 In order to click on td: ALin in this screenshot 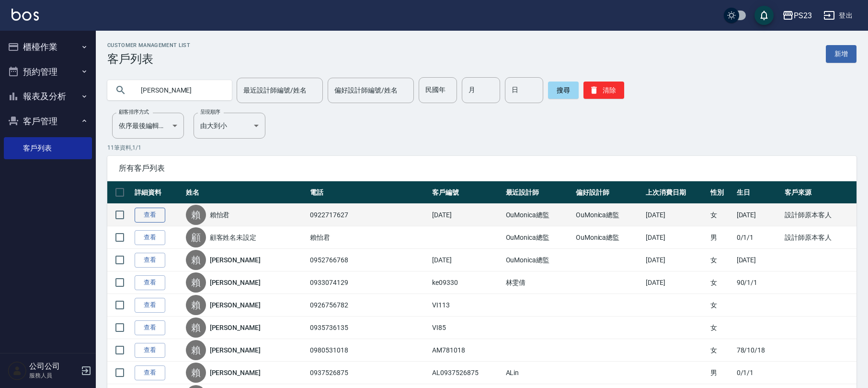, I will do `click(538, 372)`.